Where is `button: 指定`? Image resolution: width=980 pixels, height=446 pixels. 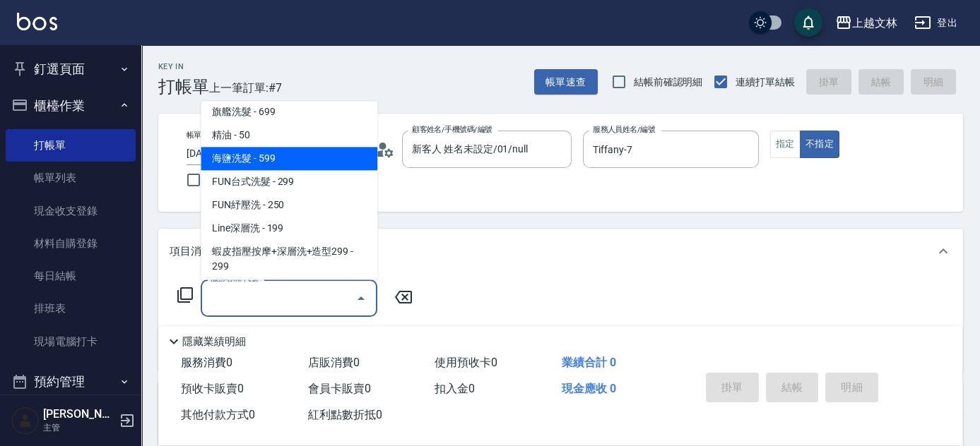 button: 指定 is located at coordinates (785, 144).